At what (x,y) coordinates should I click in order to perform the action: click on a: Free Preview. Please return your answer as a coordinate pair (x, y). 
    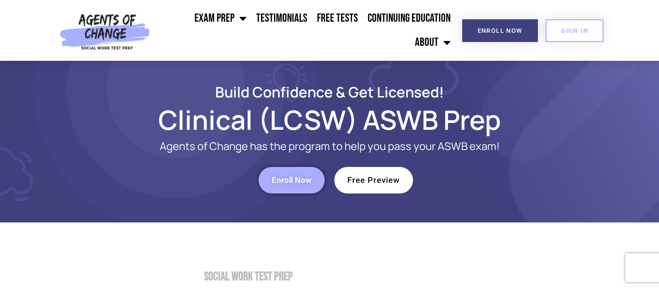
    Looking at the image, I should click on (373, 180).